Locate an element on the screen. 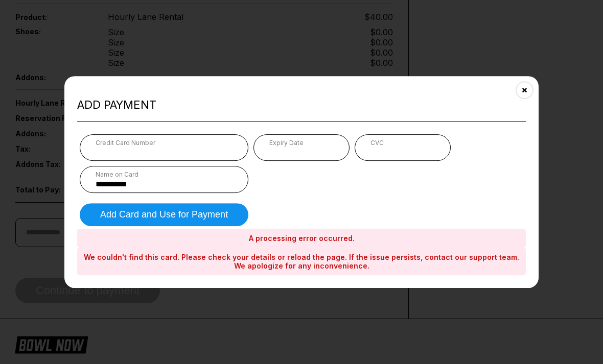  div: Credit Card Number is located at coordinates (164, 142).